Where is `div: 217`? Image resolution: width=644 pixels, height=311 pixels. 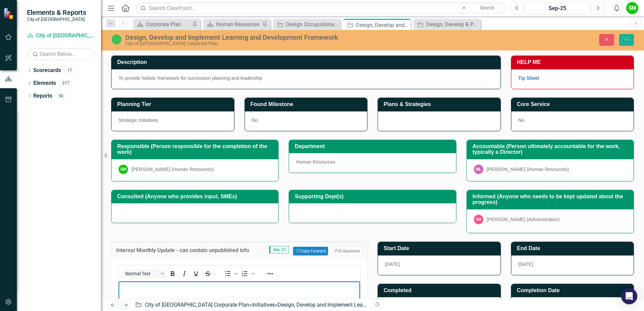
div: 217 is located at coordinates (66, 83).